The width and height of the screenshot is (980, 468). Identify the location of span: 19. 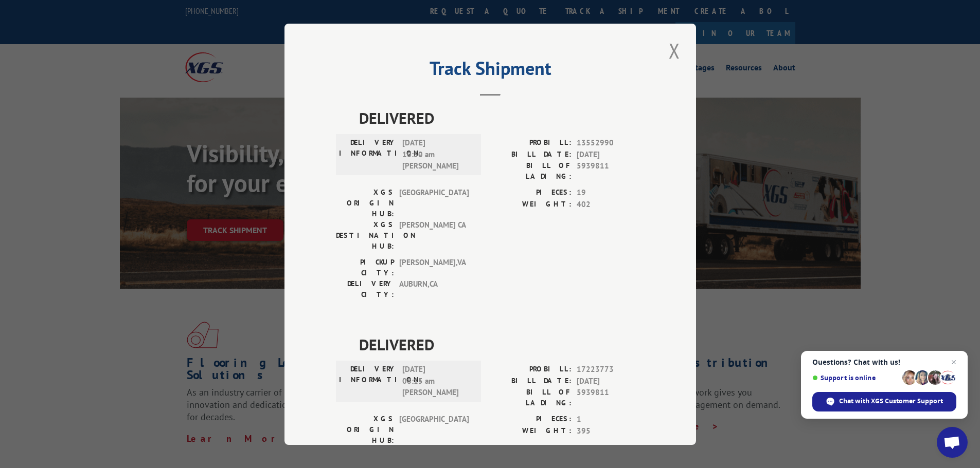
(610, 193).